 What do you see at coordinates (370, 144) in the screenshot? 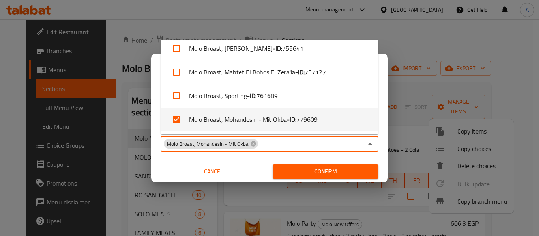
I see `button: Close` at bounding box center [370, 144].